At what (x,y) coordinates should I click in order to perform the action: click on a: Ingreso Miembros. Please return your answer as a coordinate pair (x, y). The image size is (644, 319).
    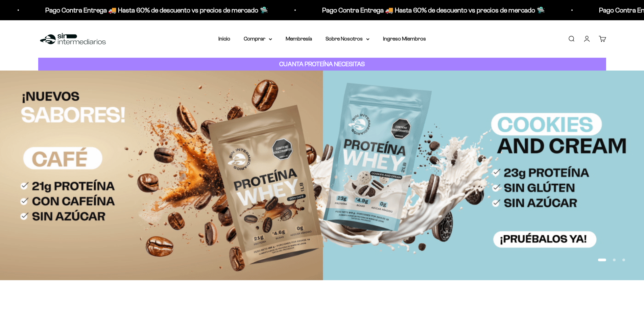
    Looking at the image, I should click on (404, 38).